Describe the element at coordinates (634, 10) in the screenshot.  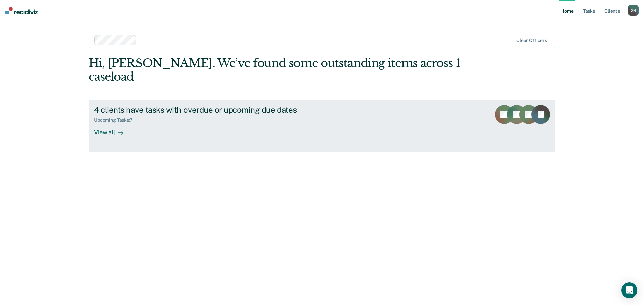
I see `div: D H` at that location.